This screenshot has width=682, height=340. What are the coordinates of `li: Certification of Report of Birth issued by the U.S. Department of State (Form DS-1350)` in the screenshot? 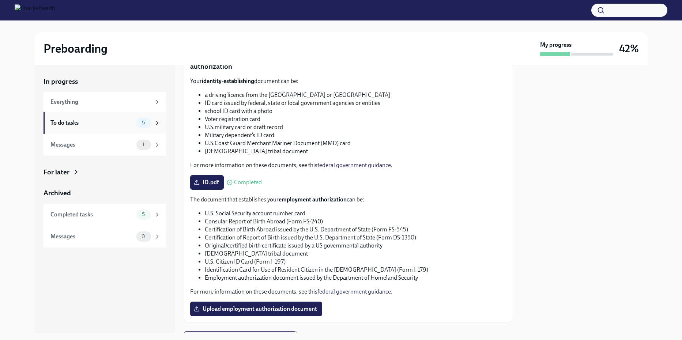 It's located at (356, 238).